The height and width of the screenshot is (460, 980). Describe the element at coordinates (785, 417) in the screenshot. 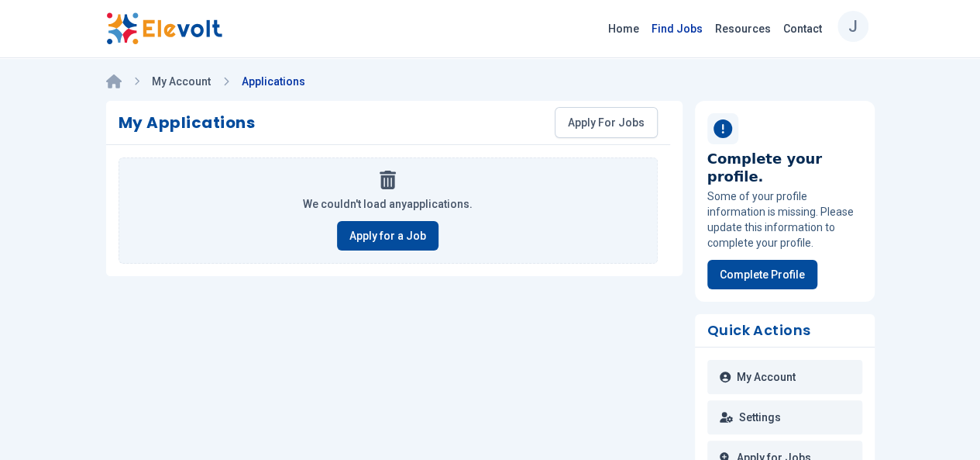

I see `a: Settings` at that location.